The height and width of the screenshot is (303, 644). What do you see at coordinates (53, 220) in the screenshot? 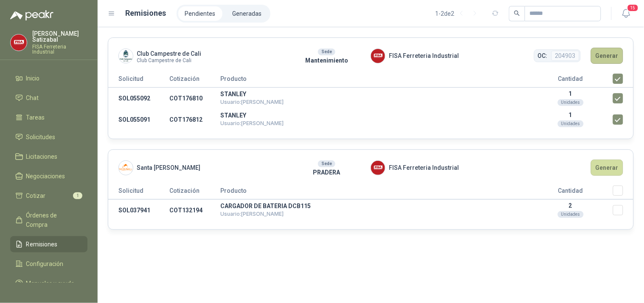
I see `span: Órdenes de Compra` at bounding box center [53, 220].